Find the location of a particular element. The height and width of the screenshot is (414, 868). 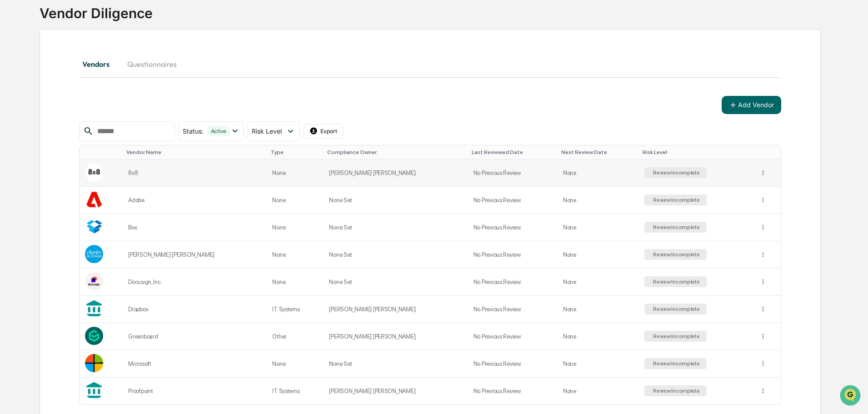

div: Proofpoint is located at coordinates (195, 391).